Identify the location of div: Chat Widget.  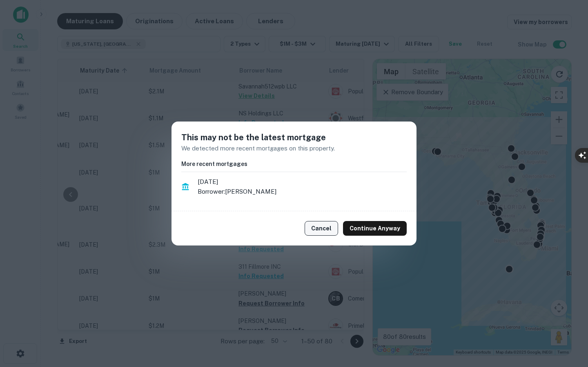
(567, 321).